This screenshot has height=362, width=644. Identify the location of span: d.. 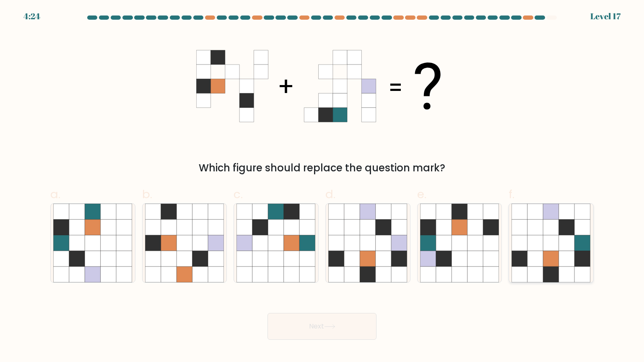
(330, 194).